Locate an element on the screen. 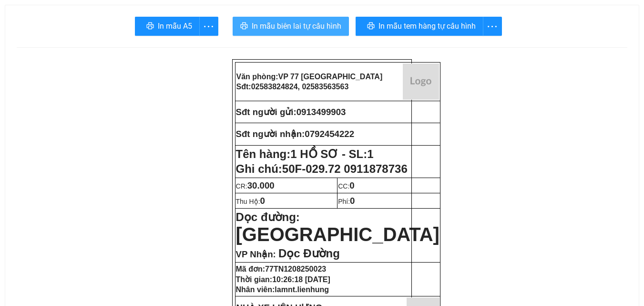  span: Phí: is located at coordinates (346, 201).